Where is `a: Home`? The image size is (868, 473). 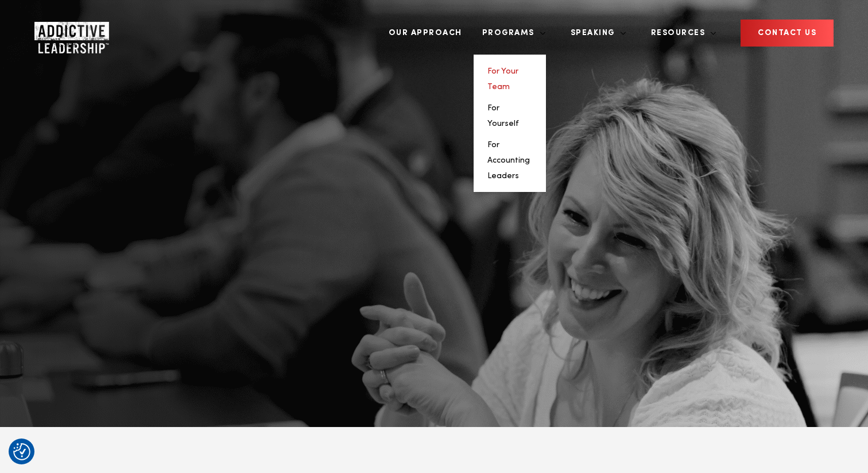 a: Home is located at coordinates (69, 33).